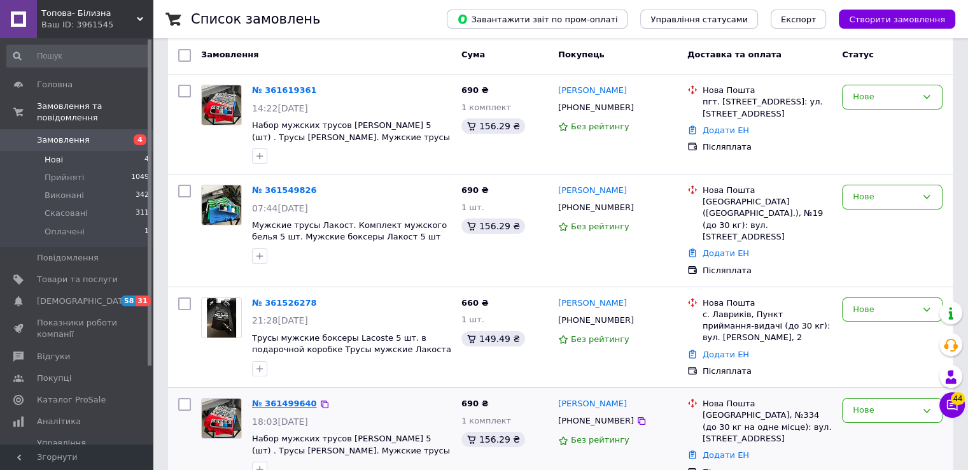 Image resolution: width=968 pixels, height=470 pixels. I want to click on div: Ваш ID: 3961545, so click(97, 25).